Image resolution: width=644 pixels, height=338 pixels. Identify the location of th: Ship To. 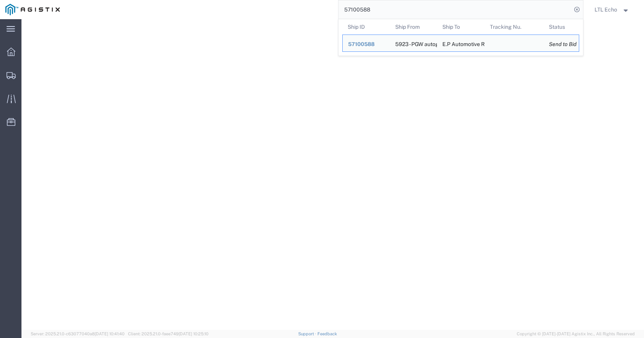
(461, 27).